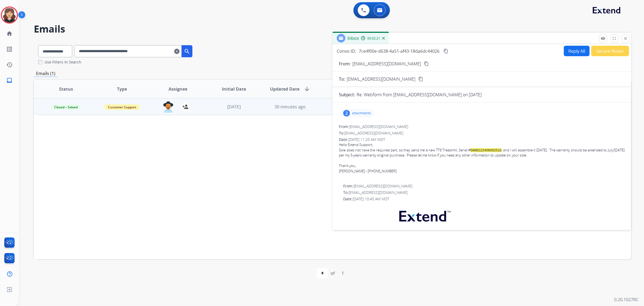  Describe the element at coordinates (66, 89) in the screenshot. I see `span: Status` at that location.